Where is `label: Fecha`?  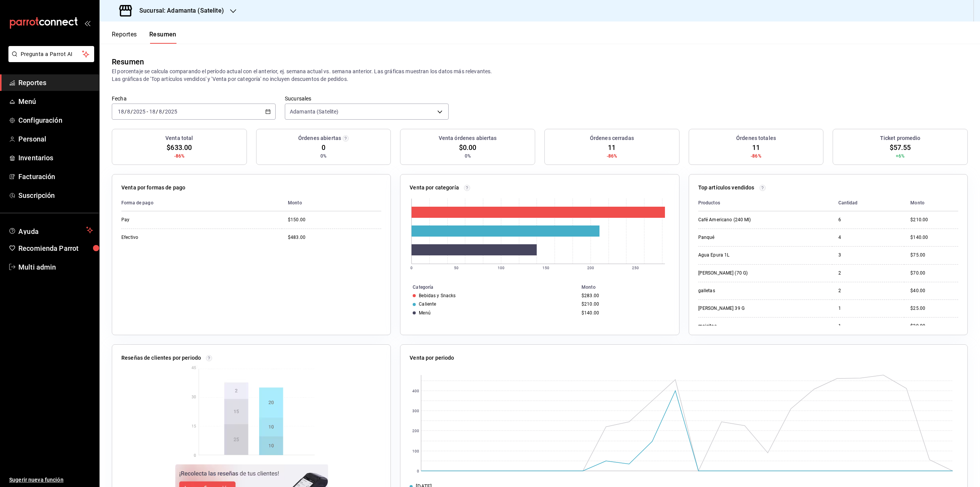
label: Fecha is located at coordinates (193, 98).